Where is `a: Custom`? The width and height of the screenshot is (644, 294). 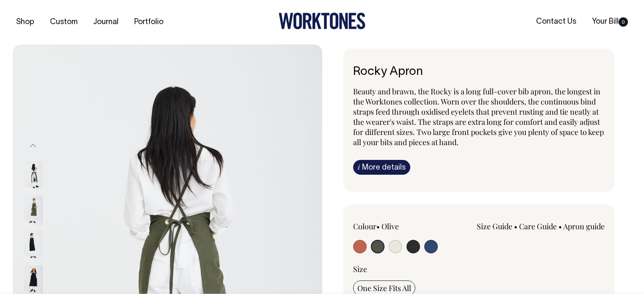 a: Custom is located at coordinates (64, 22).